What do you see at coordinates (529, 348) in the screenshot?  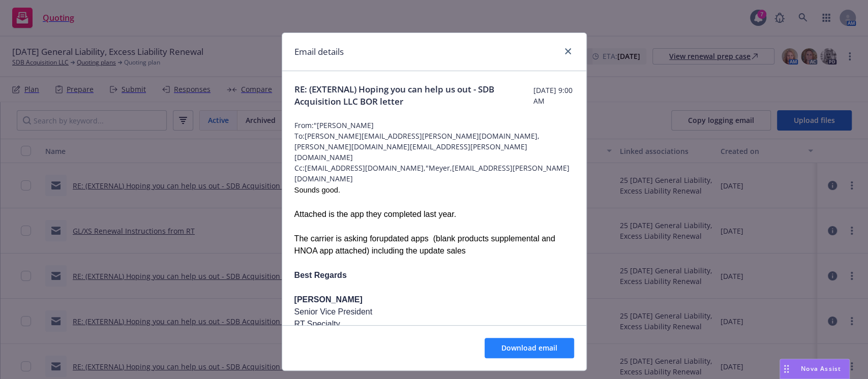 I see `button: Download email` at bounding box center [529, 348].